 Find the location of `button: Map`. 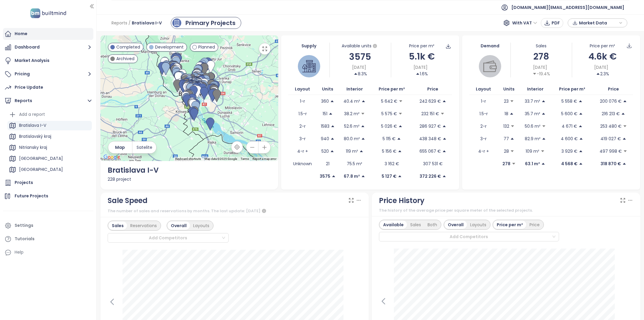

button: Map is located at coordinates (120, 148).